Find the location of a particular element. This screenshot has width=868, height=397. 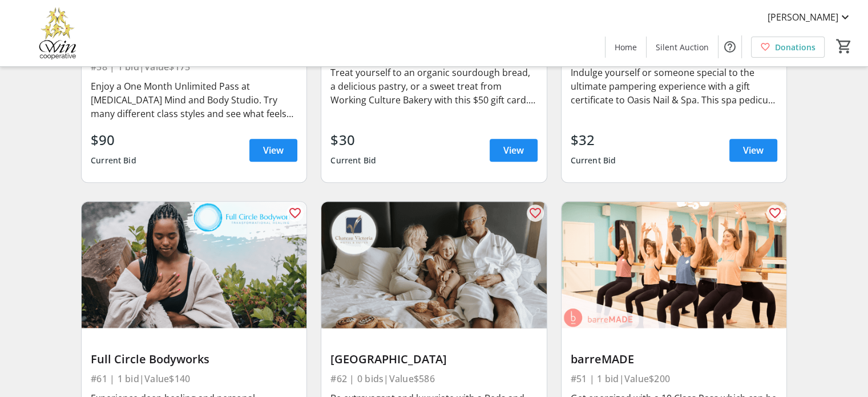

div: Treat yourself to an organic sourdough bread, a delicious pastry, or a sweet treat from Working C... is located at coordinates (434, 86).